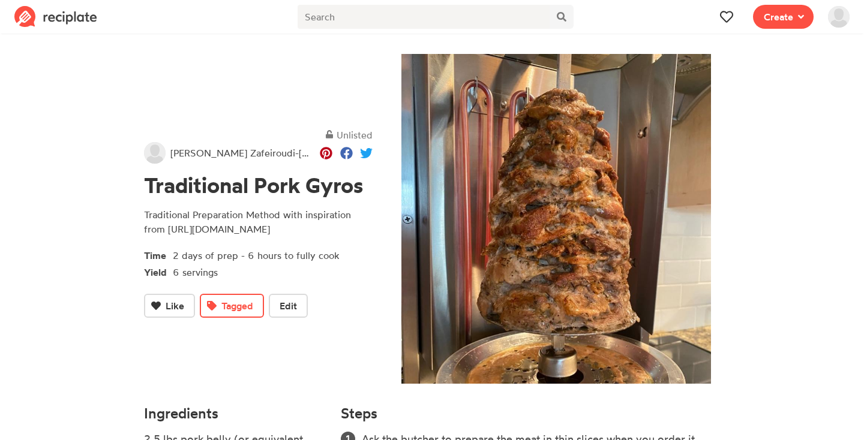 This screenshot has width=864, height=440. I want to click on img: Reciplate, so click(56, 17).